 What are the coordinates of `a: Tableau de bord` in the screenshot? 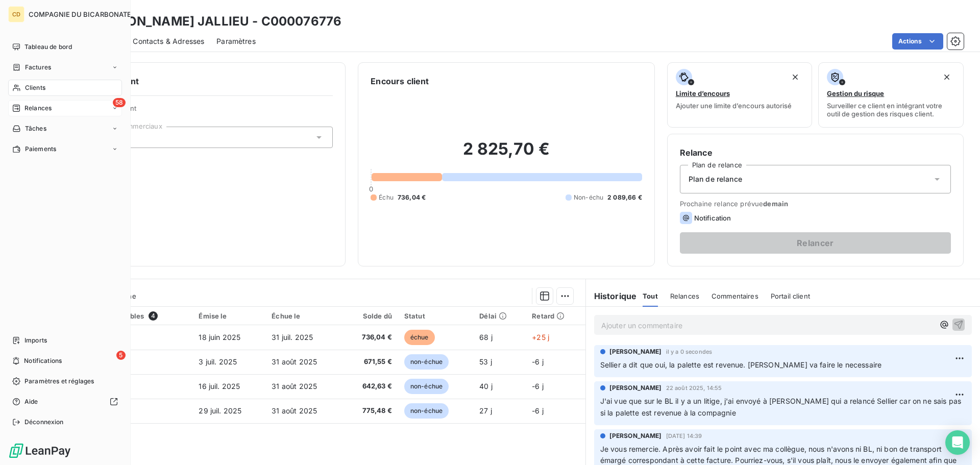 It's located at (65, 47).